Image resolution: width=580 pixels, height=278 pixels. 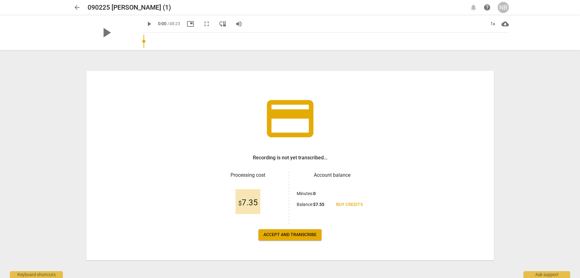 I want to click on button: Fullscreen, so click(x=207, y=24).